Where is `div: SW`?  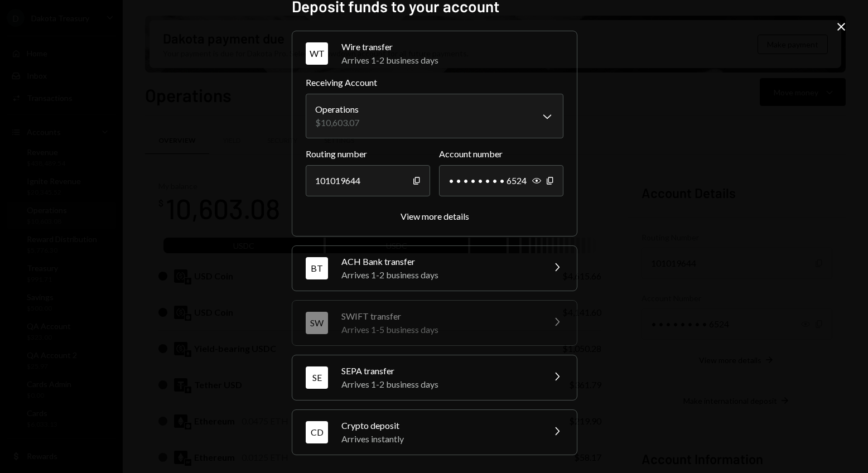 div: SW is located at coordinates (317, 323).